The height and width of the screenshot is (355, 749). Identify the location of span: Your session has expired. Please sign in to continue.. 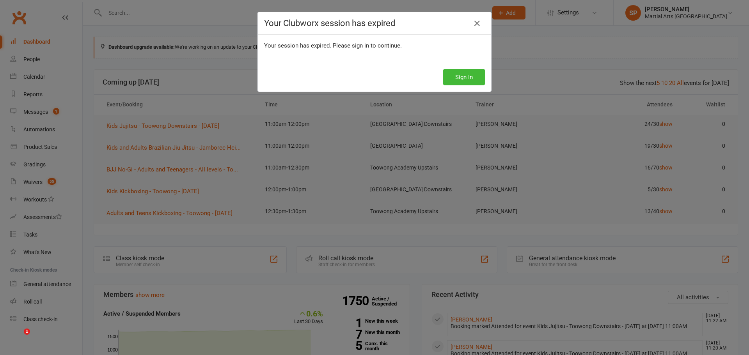
(333, 46).